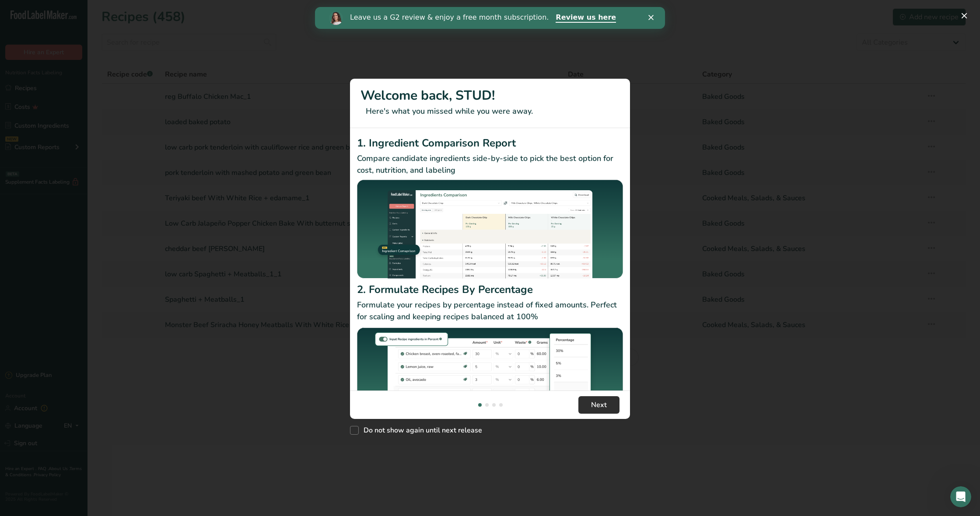 The height and width of the screenshot is (516, 980). What do you see at coordinates (490, 311) in the screenshot?
I see `p: Formulate your recipes by percentage instead of fixed amounts. Perfect for scaling and keeping re...` at bounding box center [490, 311].